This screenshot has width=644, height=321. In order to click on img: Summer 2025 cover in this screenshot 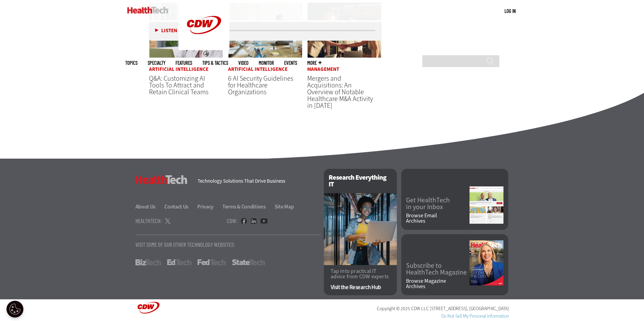, I will do `click(486, 263)`.